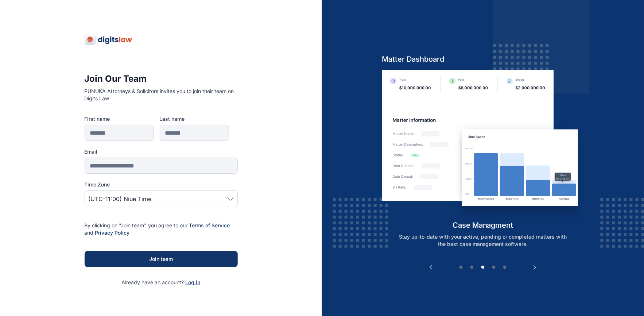 This screenshot has height=316, width=644. I want to click on p: By clicking on "Join team" you agree to our and, so click(161, 229).